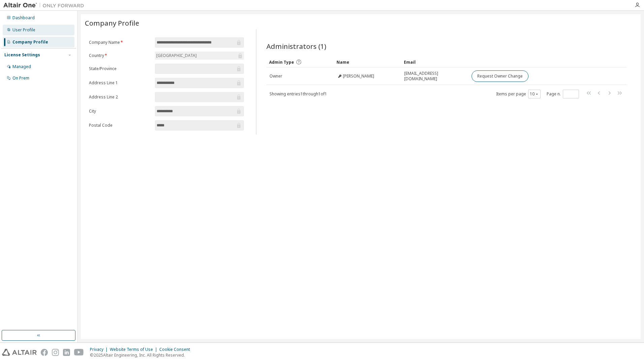 The width and height of the screenshot is (644, 362). What do you see at coordinates (45, 5) in the screenshot?
I see `img: Altair One` at bounding box center [45, 5].